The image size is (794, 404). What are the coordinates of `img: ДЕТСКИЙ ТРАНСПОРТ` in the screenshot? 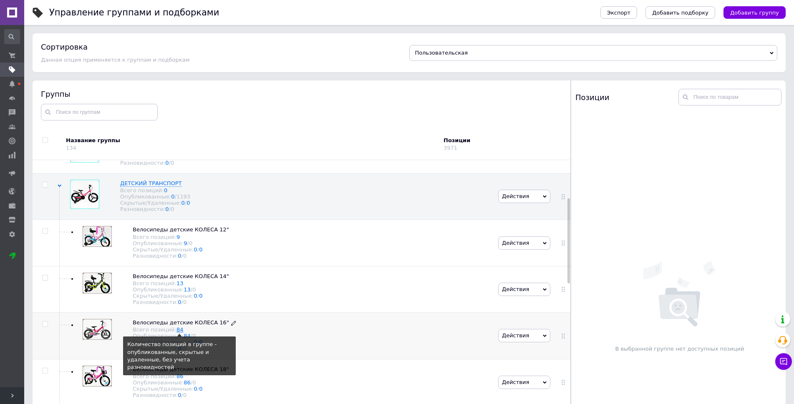 It's located at (85, 194).